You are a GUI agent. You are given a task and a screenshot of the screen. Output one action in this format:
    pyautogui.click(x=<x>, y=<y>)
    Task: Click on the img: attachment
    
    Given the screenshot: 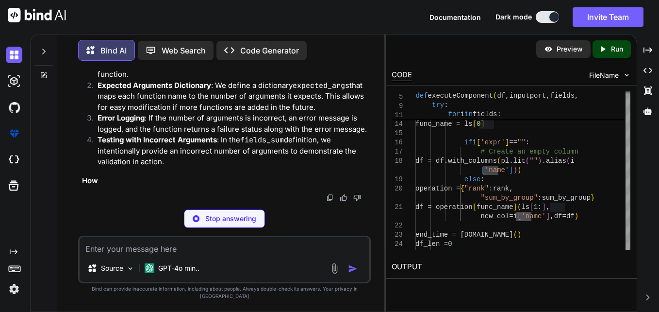 What is the action you would take?
    pyautogui.click(x=334, y=268)
    